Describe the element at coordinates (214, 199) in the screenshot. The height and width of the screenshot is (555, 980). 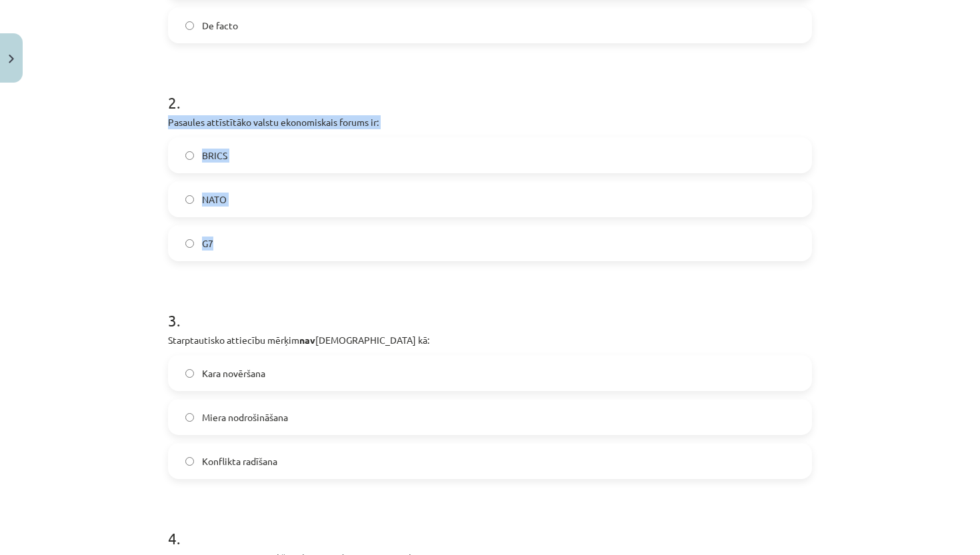
I see `span: NATO` at that location.